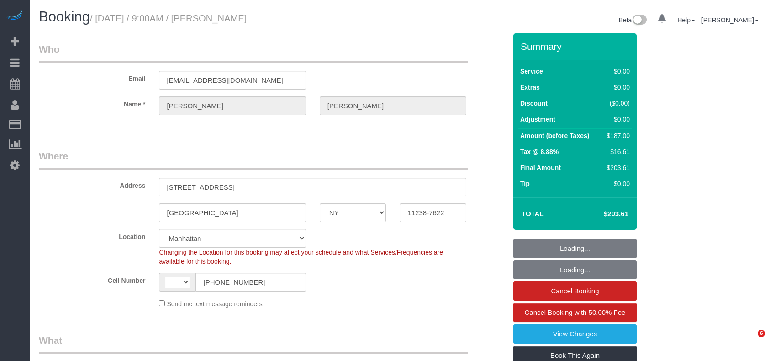 Image resolution: width=770 pixels, height=361 pixels. What do you see at coordinates (603, 214) in the screenshot?
I see `h4: $203.61` at bounding box center [603, 214].